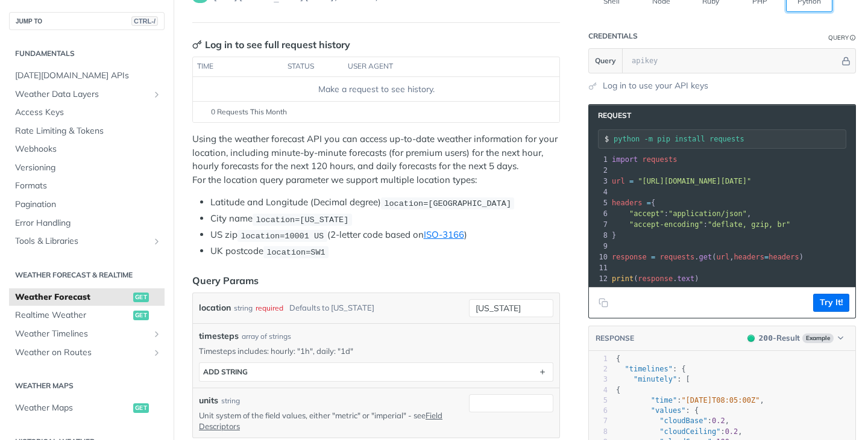  I want to click on a: Weather on RoutesShow subpages for Weather on Routes, so click(87, 353).